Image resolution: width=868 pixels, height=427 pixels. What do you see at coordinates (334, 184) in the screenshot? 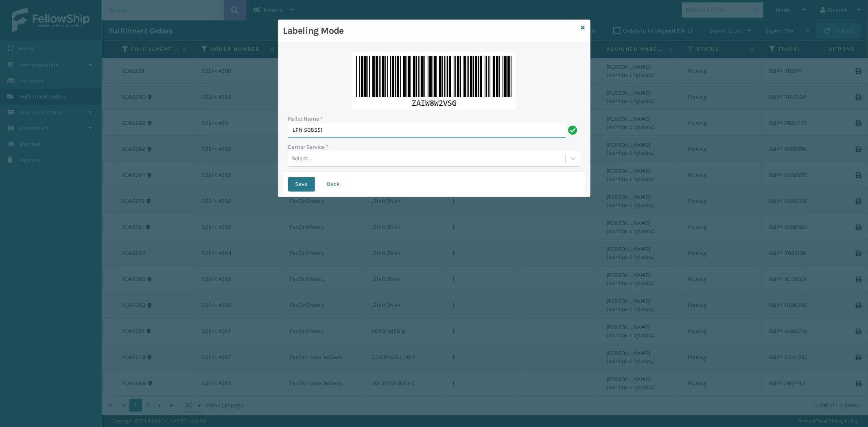
I see `button: Back` at bounding box center [334, 184].